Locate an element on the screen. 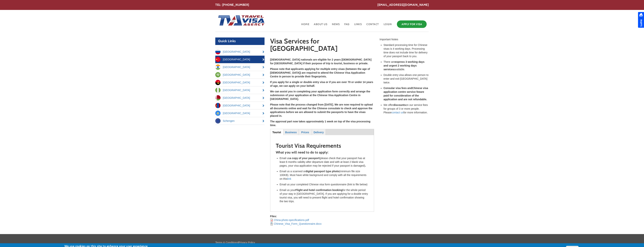 The image size is (644, 247). a: FAQ is located at coordinates (347, 25).